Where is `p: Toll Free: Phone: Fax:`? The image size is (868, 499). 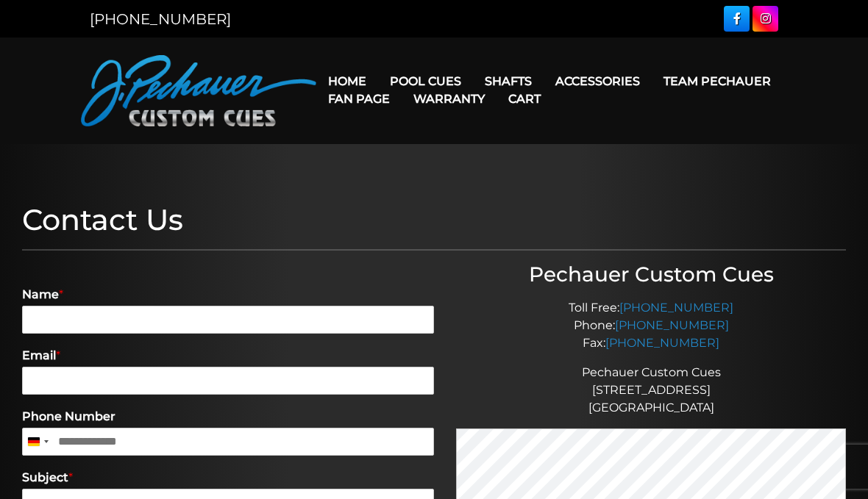 p: Toll Free: Phone: Fax: is located at coordinates (651, 325).